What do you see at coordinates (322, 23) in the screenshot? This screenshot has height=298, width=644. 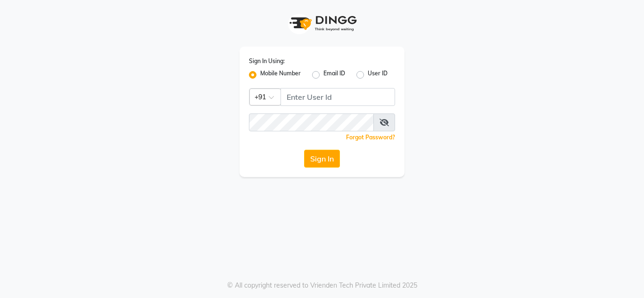 I see `img: logo1.svg` at bounding box center [322, 23].